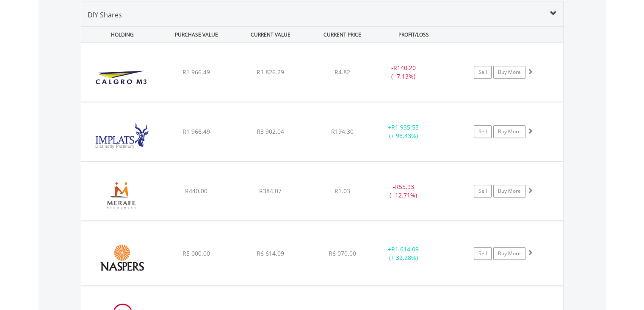 The height and width of the screenshot is (310, 644). I want to click on div: CURRENT PRICE, so click(341, 34).